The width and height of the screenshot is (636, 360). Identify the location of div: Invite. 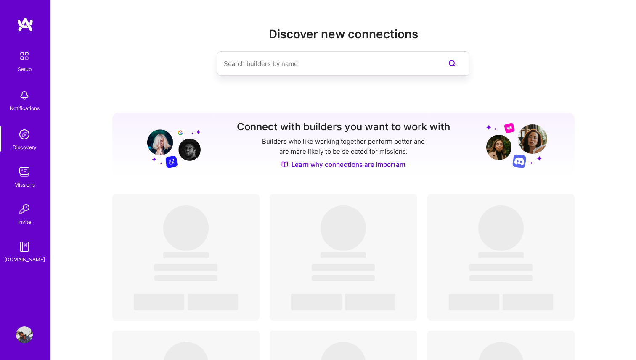
(24, 222).